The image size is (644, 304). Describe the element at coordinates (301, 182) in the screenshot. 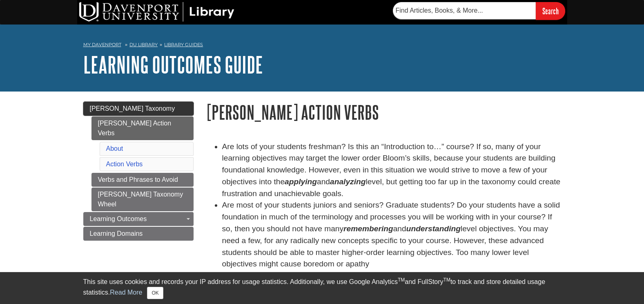

I see `strong: applying` at that location.